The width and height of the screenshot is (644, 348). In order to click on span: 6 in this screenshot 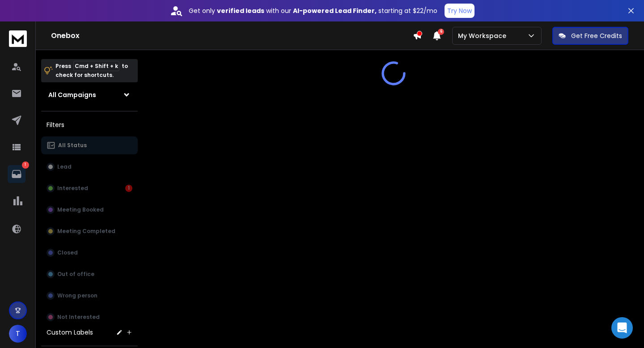, I will do `click(441, 32)`.